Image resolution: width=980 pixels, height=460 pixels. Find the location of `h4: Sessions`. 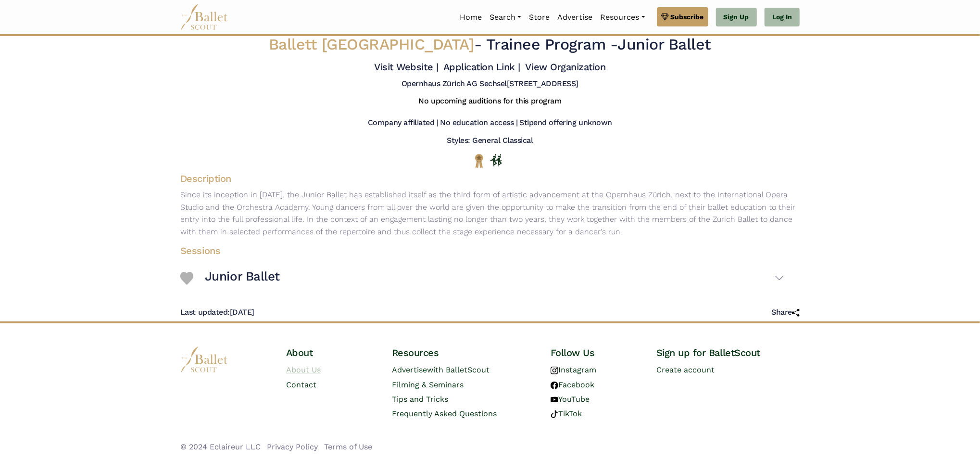

h4: Sessions is located at coordinates (482, 251).